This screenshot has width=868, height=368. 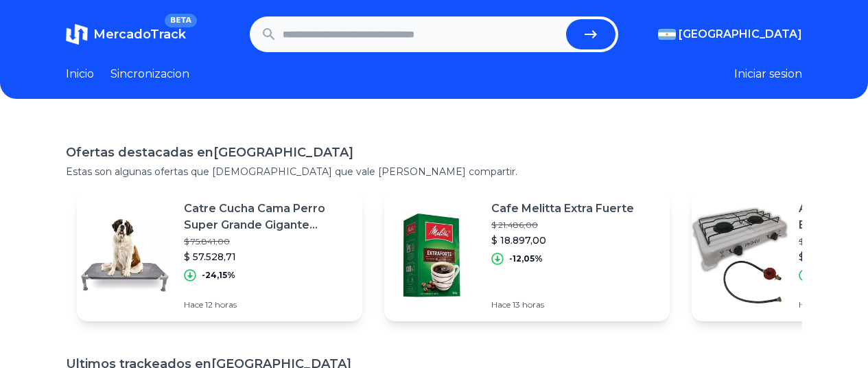 I want to click on p: $ 75.841,00, so click(x=268, y=242).